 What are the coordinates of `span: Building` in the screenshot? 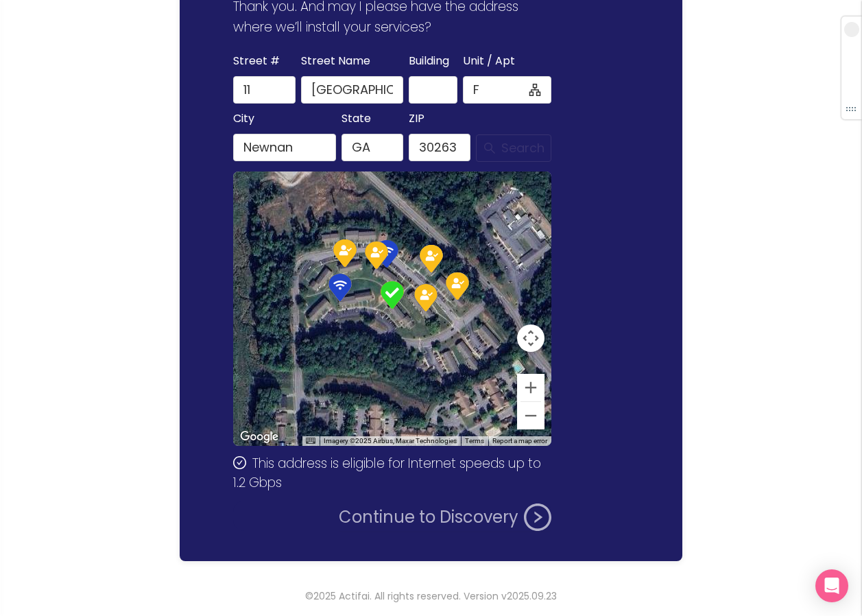 It's located at (429, 61).